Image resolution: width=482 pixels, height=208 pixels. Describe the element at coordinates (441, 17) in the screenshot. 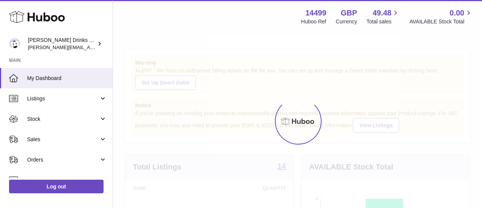

I see `a: 0.00 AVAILABLE Stock Total` at that location.